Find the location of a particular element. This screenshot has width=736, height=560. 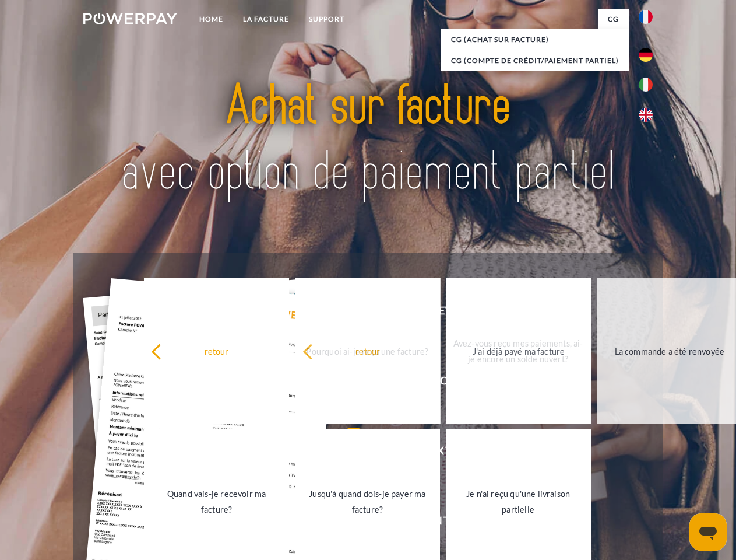

a: LA FACTURE is located at coordinates (266, 19).